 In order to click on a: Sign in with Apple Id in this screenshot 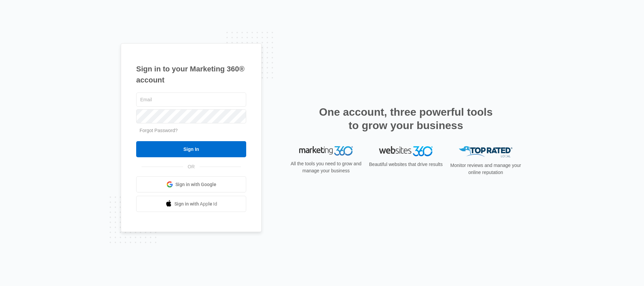, I will do `click(192, 204)`.